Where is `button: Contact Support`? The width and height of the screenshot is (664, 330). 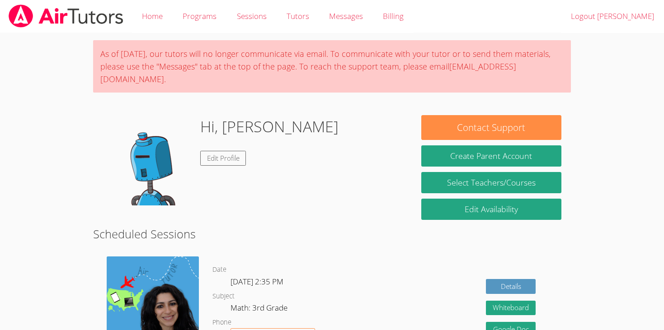
button: Contact Support is located at coordinates (491, 127).